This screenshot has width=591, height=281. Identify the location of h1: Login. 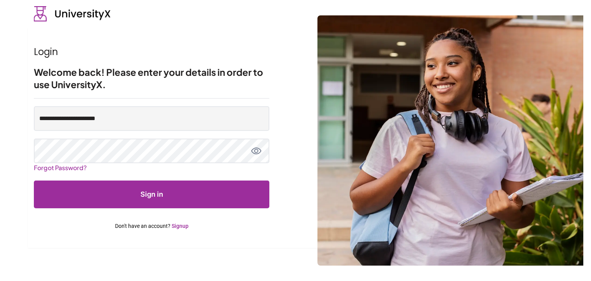
(152, 52).